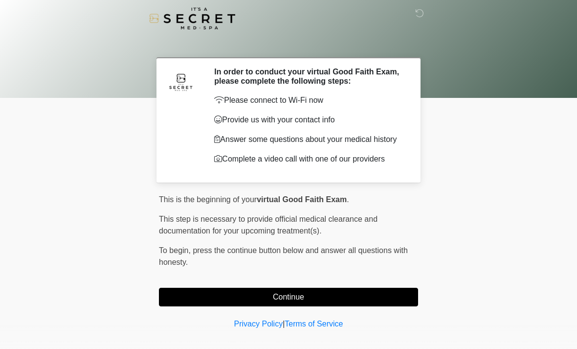 This screenshot has height=349, width=577. What do you see at coordinates (309, 120) in the screenshot?
I see `p: Provide us with your contact info` at bounding box center [309, 120].